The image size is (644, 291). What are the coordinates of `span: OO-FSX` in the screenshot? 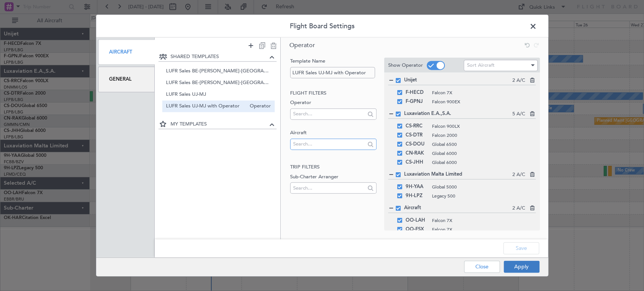 It's located at (417, 230).